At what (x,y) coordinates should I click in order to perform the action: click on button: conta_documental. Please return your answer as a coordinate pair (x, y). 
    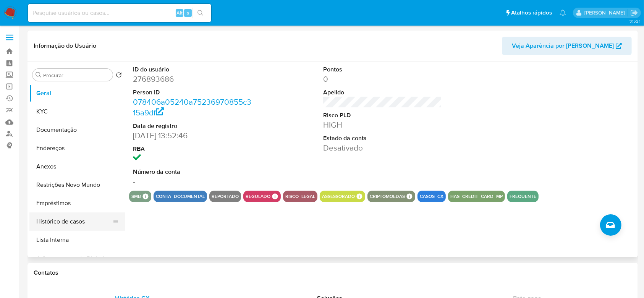
    Looking at the image, I should click on (180, 196).